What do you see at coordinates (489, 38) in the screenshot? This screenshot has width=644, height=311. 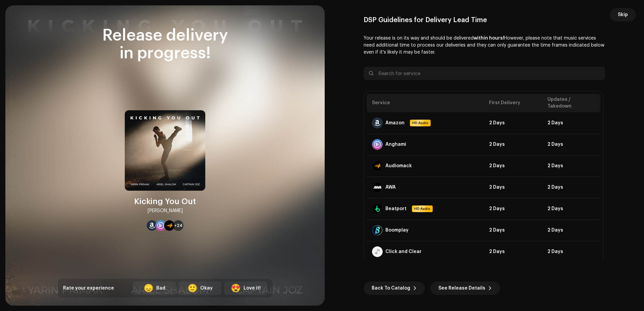 I see `b: within hours!` at bounding box center [489, 38].